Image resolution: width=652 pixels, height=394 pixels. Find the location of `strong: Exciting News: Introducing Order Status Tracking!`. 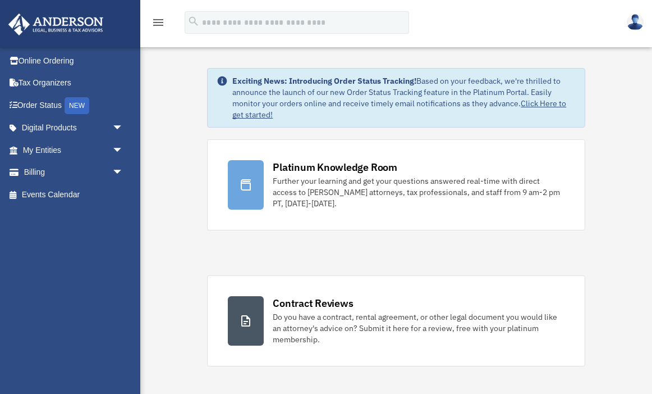

strong: Exciting News: Introducing Order Status Tracking! is located at coordinates (324, 81).